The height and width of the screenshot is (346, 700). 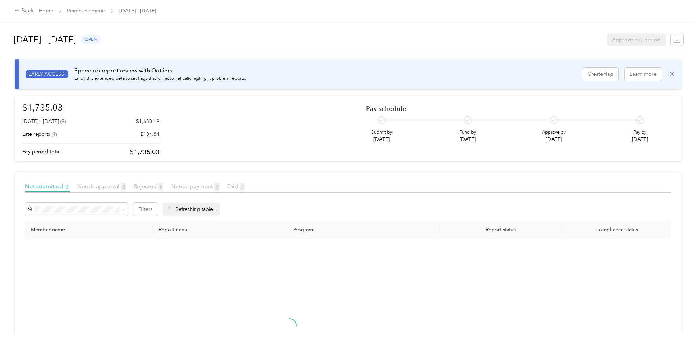 I want to click on span: Rejected, so click(x=148, y=186).